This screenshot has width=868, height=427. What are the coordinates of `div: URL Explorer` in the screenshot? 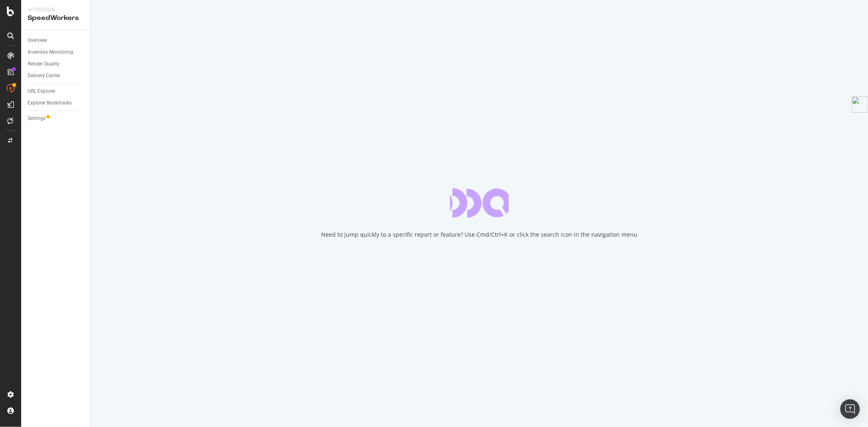 It's located at (42, 91).